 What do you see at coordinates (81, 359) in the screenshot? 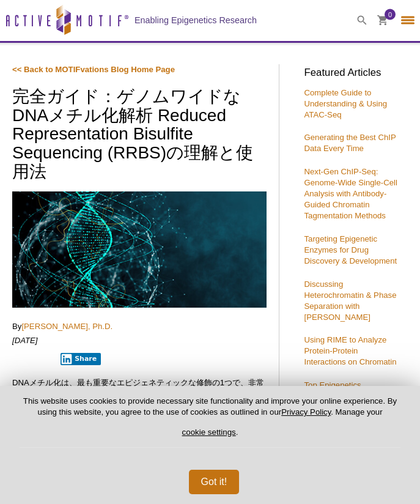
I see `button: Share` at bounding box center [81, 359].